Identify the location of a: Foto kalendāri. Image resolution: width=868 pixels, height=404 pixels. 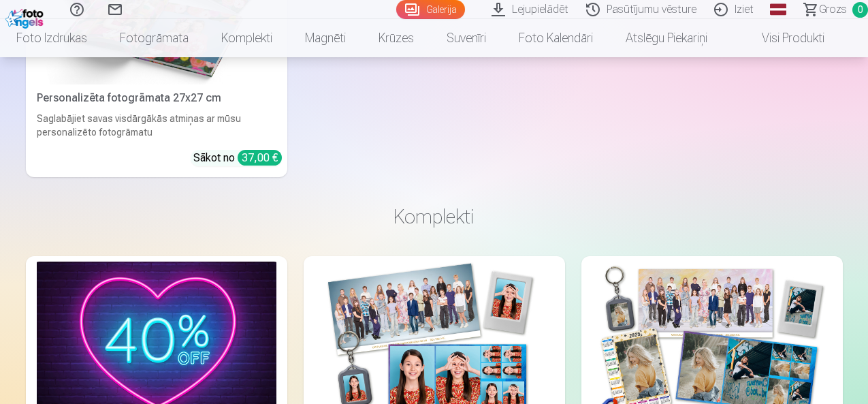
(556, 38).